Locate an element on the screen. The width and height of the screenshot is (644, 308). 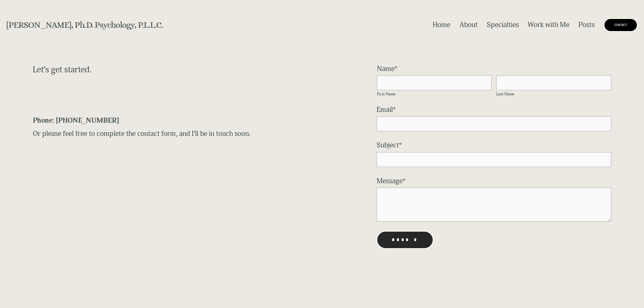
a: Home is located at coordinates (441, 25).